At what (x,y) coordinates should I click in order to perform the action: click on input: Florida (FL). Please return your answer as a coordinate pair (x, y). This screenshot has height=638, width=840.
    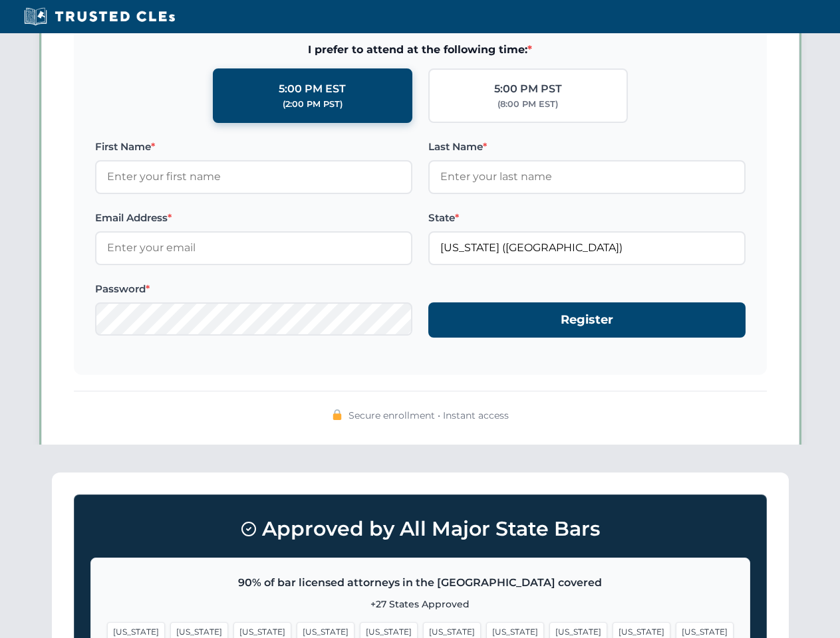
    Looking at the image, I should click on (587, 248).